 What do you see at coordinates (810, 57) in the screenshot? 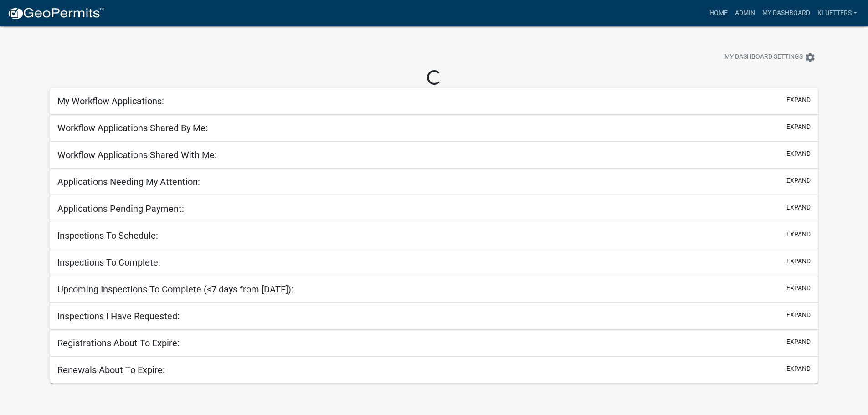
I see `i: settings` at bounding box center [810, 57].